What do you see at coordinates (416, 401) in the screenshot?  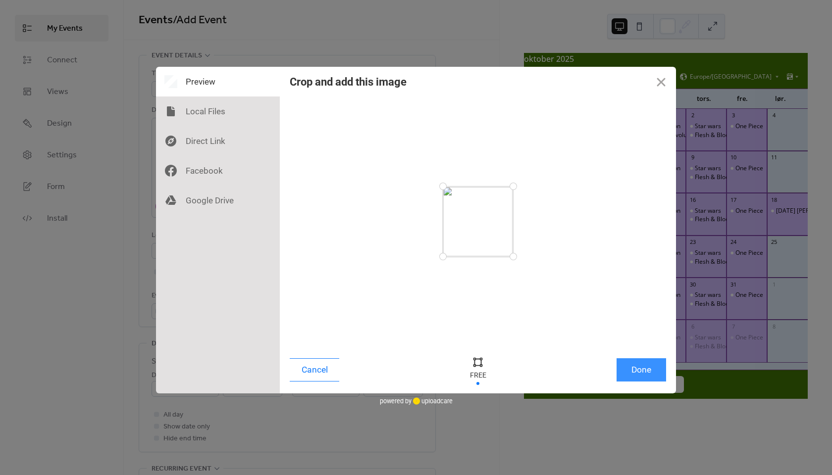 I see `div: powered by` at bounding box center [416, 401].